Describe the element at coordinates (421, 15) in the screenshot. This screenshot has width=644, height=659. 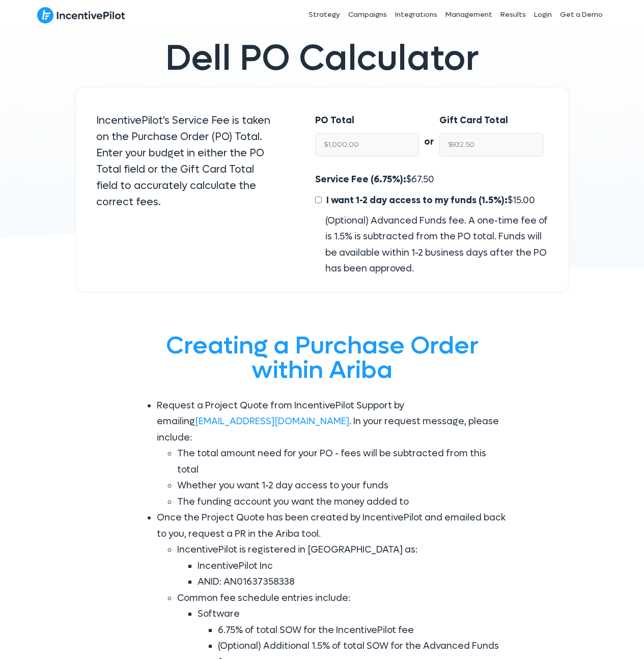
I see `nav: Header Menu` at that location.